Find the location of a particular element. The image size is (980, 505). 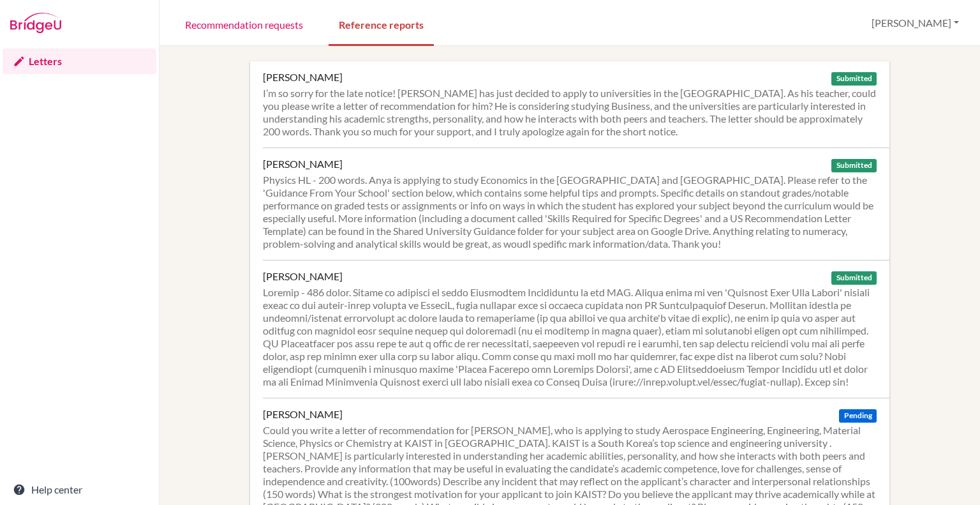

a: Recommendation requests is located at coordinates (244, 24).